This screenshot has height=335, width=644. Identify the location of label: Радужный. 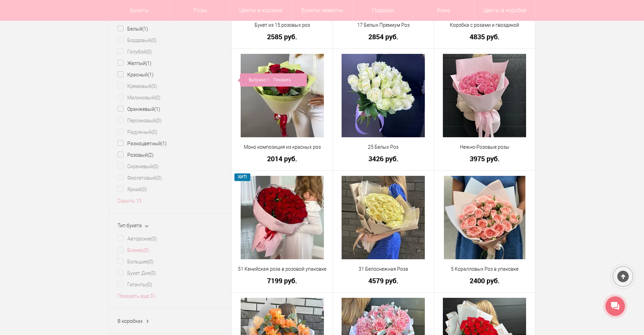
(137, 132).